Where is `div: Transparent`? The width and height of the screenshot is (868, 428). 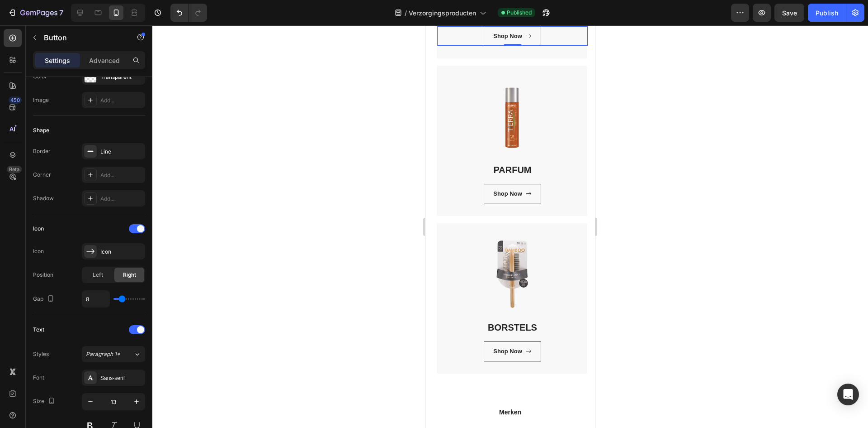
div: Transparent is located at coordinates (122, 77).